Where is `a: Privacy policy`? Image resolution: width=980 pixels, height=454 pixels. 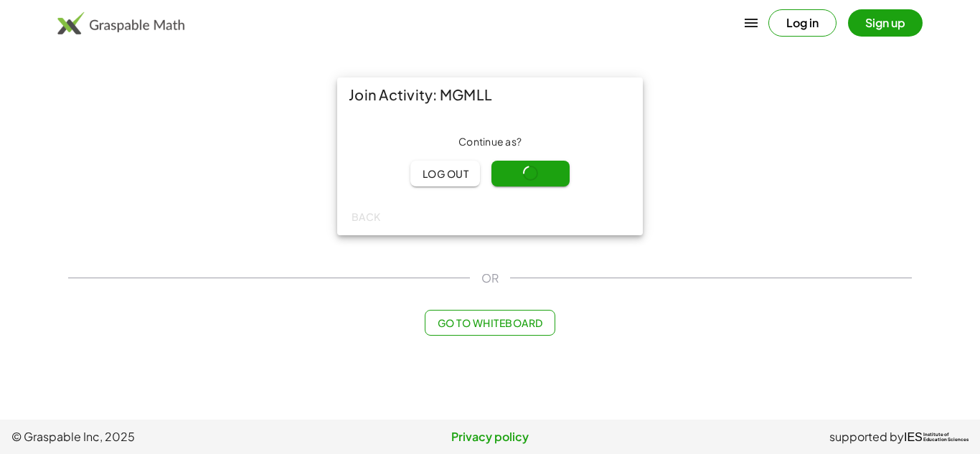
a: Privacy policy is located at coordinates (490, 437).